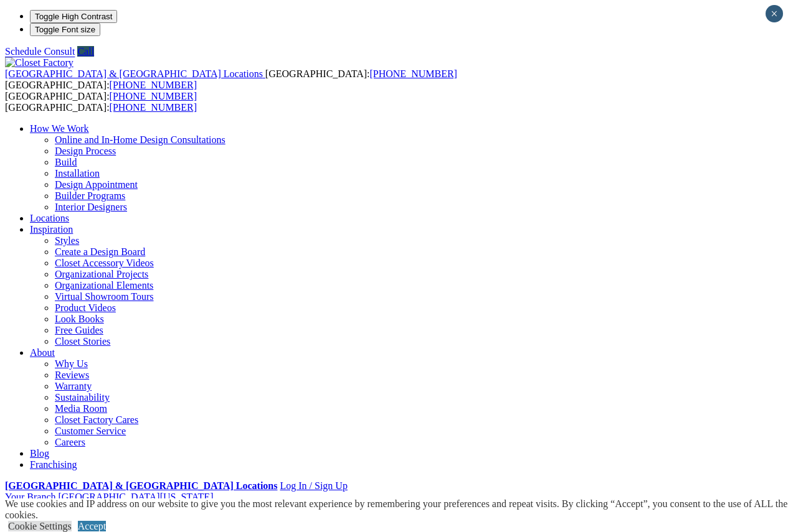 This screenshot has height=532, width=788. I want to click on a: Blog, so click(40, 454).